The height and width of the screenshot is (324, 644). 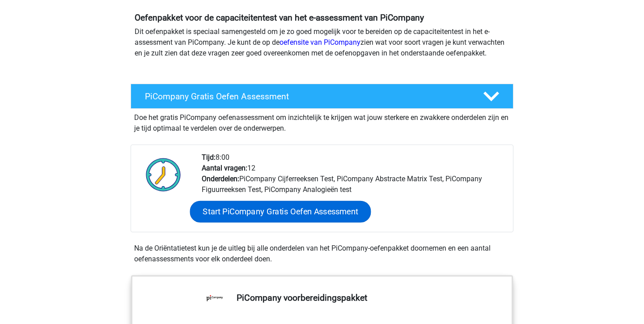 I want to click on b: Onderdelen:, so click(x=221, y=179).